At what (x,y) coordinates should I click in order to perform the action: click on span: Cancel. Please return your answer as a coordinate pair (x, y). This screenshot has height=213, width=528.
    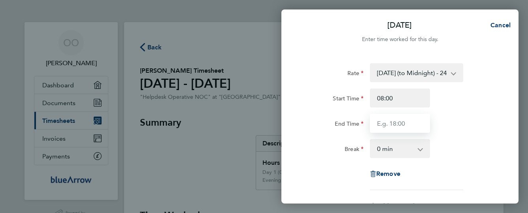
    Looking at the image, I should click on (499, 25).